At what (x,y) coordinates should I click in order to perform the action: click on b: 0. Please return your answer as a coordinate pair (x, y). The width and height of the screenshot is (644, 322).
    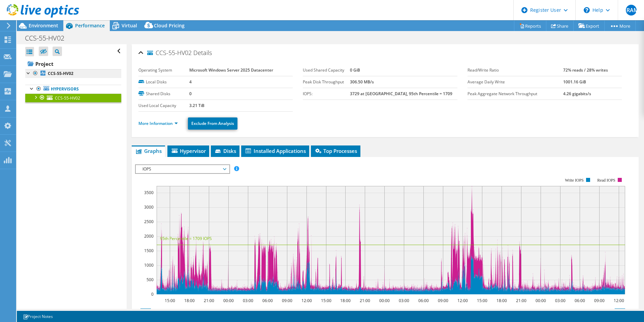
    Looking at the image, I should click on (190, 94).